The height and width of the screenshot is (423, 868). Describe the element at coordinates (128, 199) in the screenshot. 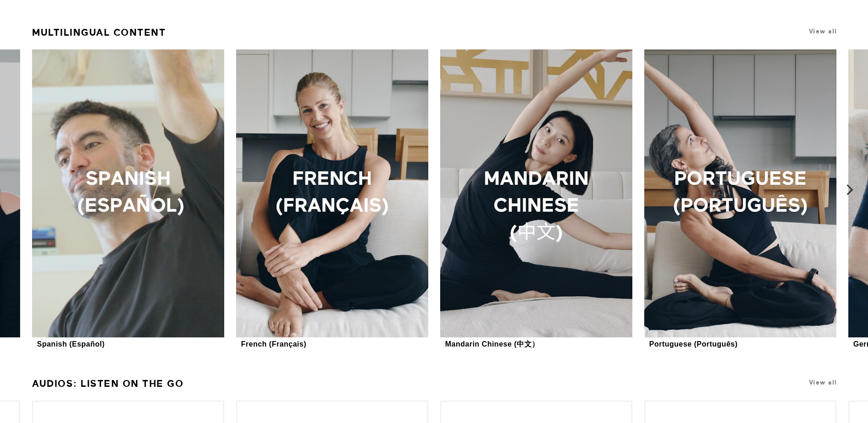

I see `a: Spanish (Español)Spanish (Español)` at that location.